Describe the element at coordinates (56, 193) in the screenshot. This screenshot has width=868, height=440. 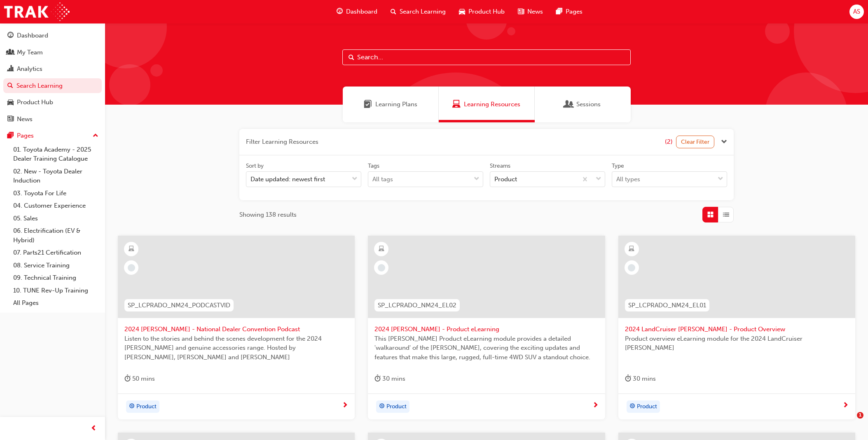
I see `a: 03. Toyota For Life` at that location.